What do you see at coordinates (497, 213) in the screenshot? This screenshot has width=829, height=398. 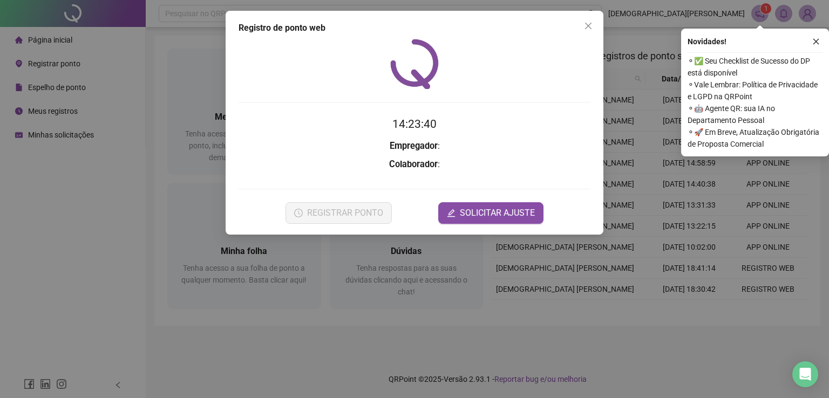 I see `span: SOLICITAR AJUSTE` at bounding box center [497, 213].